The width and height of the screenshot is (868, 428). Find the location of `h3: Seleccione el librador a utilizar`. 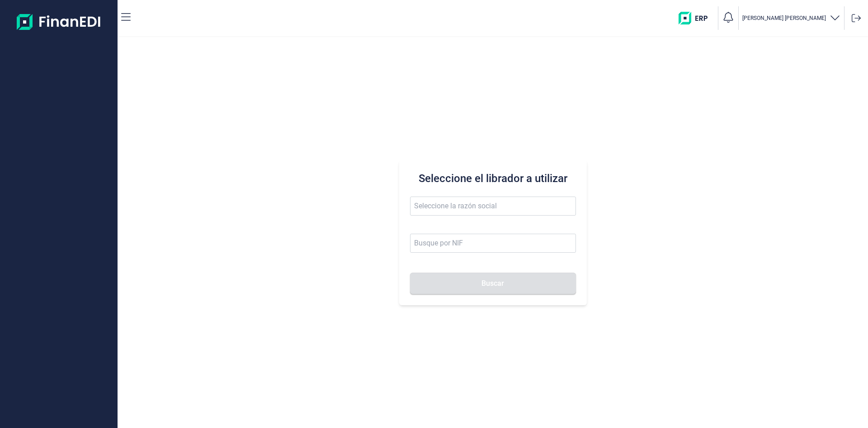

h3: Seleccione el librador a utilizar is located at coordinates (493, 178).